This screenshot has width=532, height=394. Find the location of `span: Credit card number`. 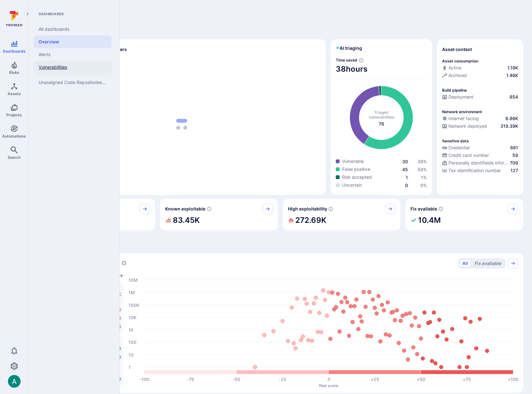

span: Credit card number is located at coordinates (469, 155).